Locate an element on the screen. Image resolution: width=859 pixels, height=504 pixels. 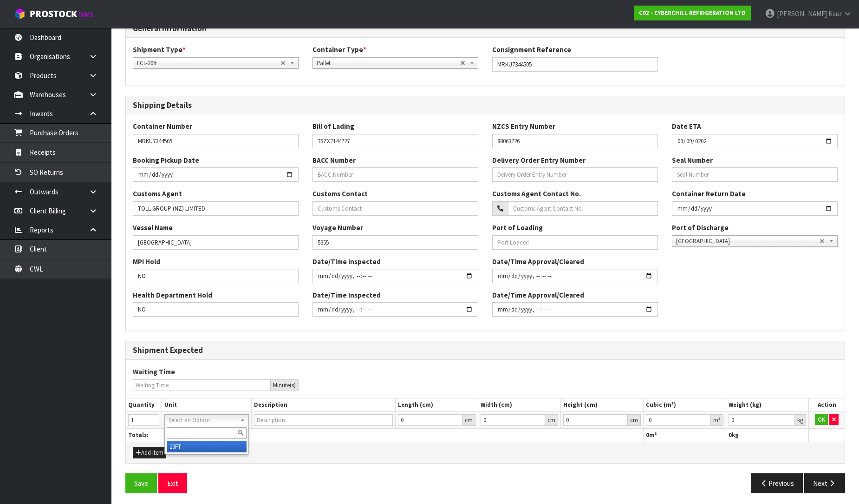
label: Booking Pickup Date is located at coordinates (166, 160).